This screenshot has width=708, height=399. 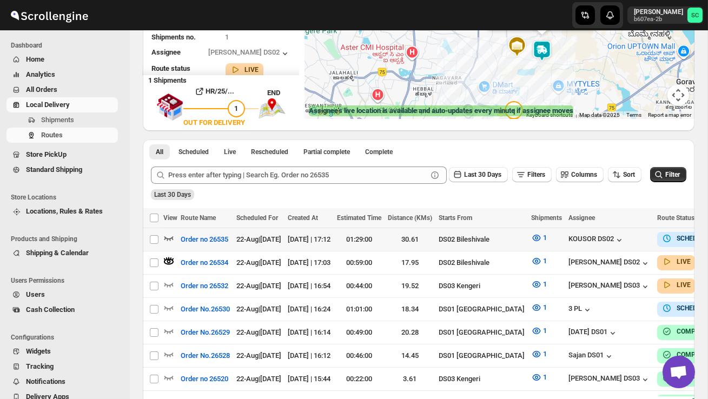 I want to click on span: Notifications, so click(x=45, y=381).